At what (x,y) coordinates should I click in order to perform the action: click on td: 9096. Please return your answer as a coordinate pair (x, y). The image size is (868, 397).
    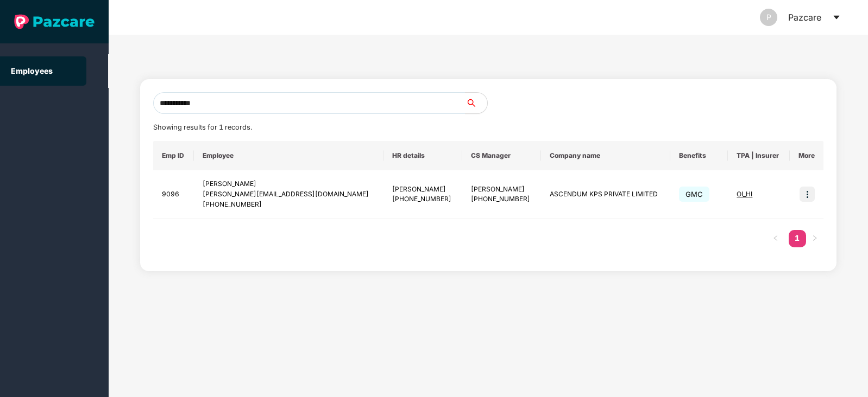
    Looking at the image, I should click on (173, 195).